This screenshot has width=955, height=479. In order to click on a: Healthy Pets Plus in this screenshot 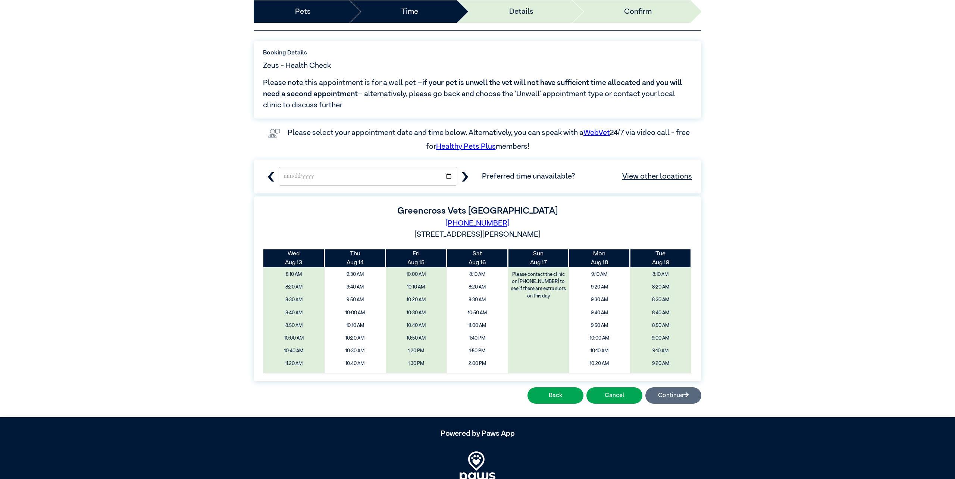, I will do `click(466, 147)`.